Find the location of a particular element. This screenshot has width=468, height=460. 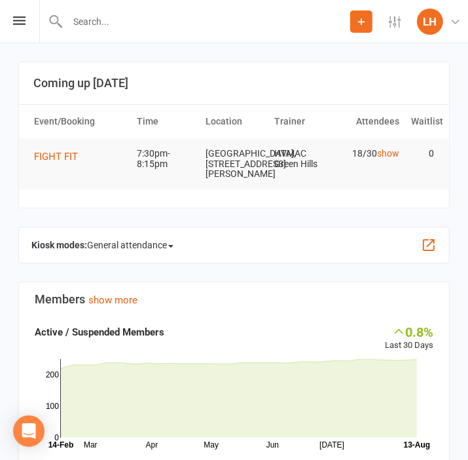

th: Waitlist is located at coordinates (423, 121).